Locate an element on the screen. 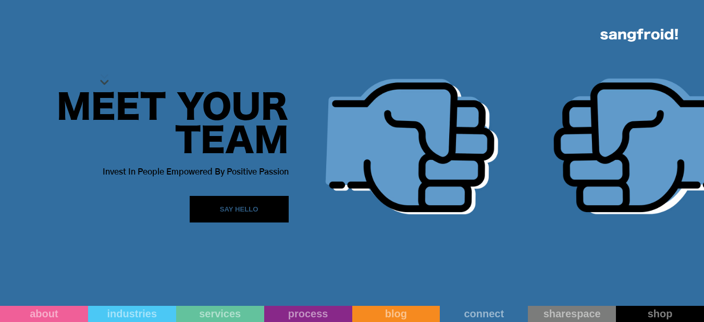 This screenshot has height=322, width=704. a: connect is located at coordinates (484, 314).